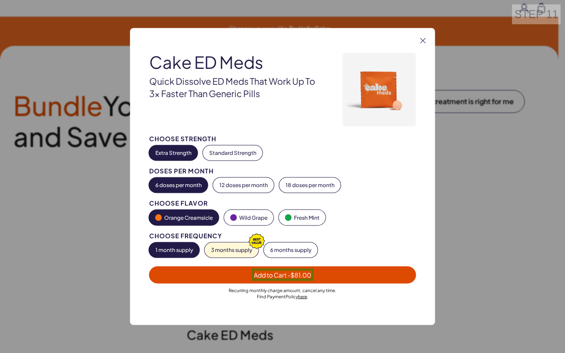 The width and height of the screenshot is (565, 353). What do you see at coordinates (282, 236) in the screenshot?
I see `div: Choose Frequency` at bounding box center [282, 236].